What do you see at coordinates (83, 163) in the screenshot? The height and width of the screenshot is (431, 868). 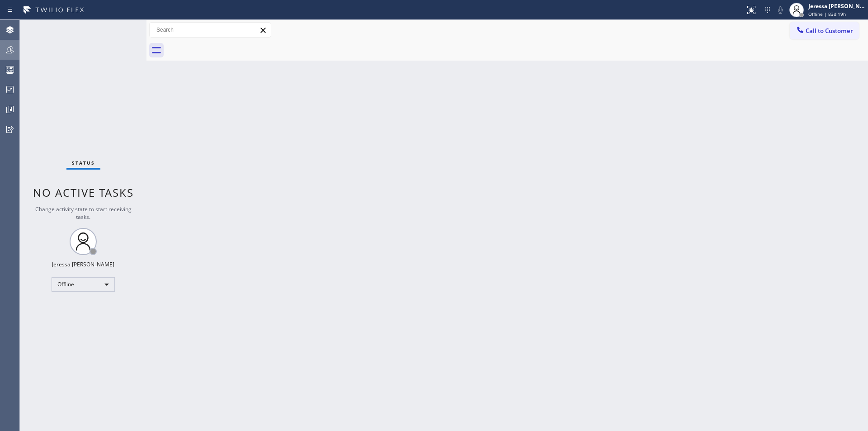 I see `span: Status` at bounding box center [83, 163].